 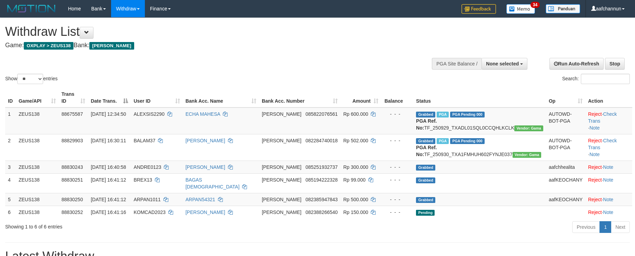 I want to click on a: 1, so click(x=605, y=227).